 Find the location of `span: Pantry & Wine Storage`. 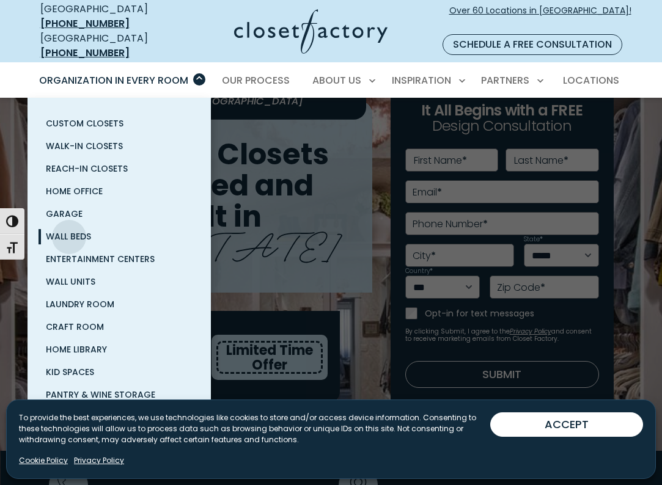

span: Pantry & Wine Storage is located at coordinates (100, 395).